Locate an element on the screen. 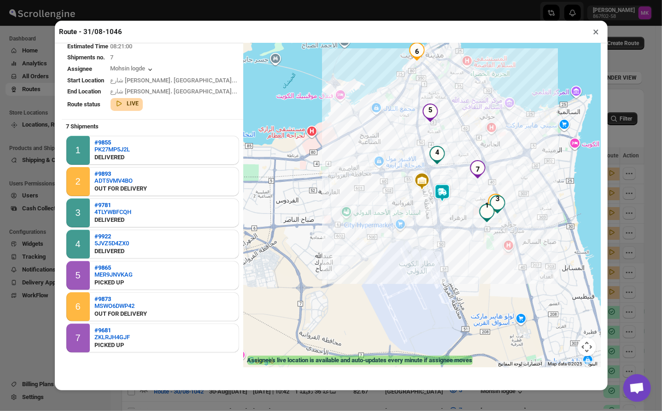 The height and width of the screenshot is (411, 662). b: LIVE is located at coordinates (133, 104).